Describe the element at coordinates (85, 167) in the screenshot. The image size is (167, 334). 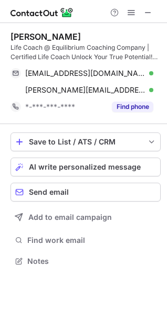
I see `button: AI write personalized message` at that location.